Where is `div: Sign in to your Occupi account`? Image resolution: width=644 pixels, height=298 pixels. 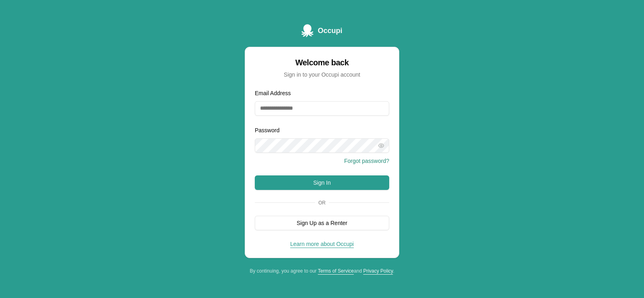 div: Sign in to your Occupi account is located at coordinates (322, 75).